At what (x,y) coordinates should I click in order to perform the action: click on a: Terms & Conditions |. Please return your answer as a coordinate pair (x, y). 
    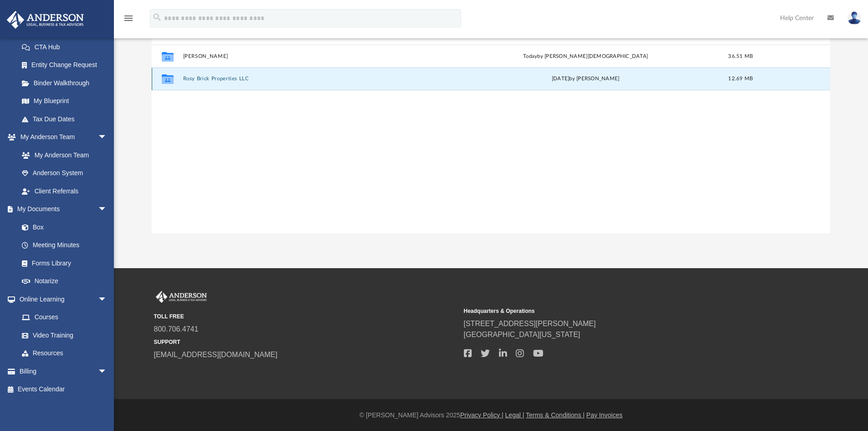
    Looking at the image, I should click on (555, 415).